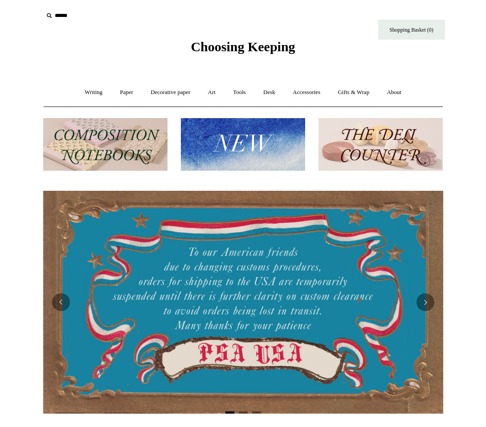  I want to click on a: Decorative paper, so click(170, 92).